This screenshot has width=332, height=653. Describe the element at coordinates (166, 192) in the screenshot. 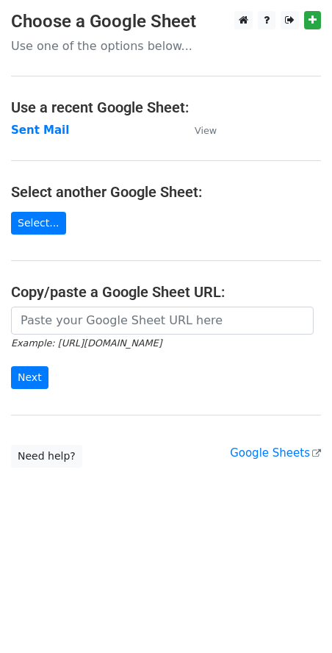

I see `h4: Select another Google Sheet:` at that location.